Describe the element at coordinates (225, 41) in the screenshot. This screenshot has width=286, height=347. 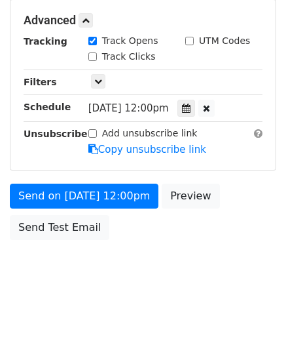
I see `label: UTM Codes` at that location.